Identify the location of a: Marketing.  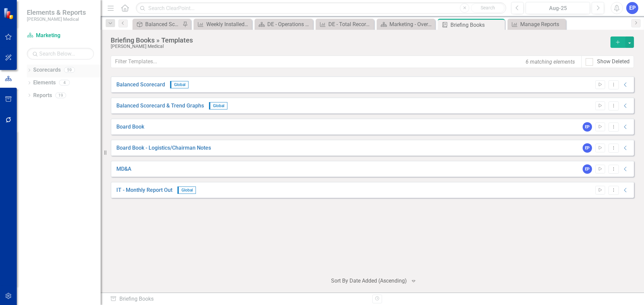
(61, 36).